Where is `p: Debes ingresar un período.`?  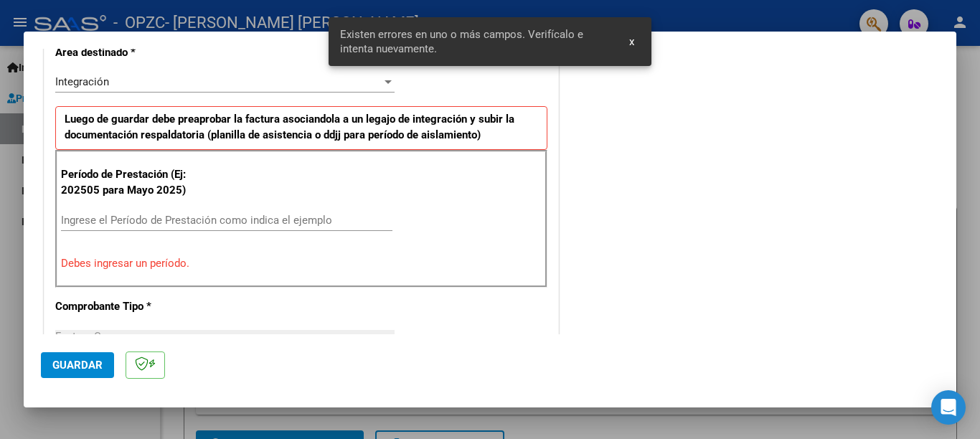
p: Debes ingresar un período. is located at coordinates (301, 264).